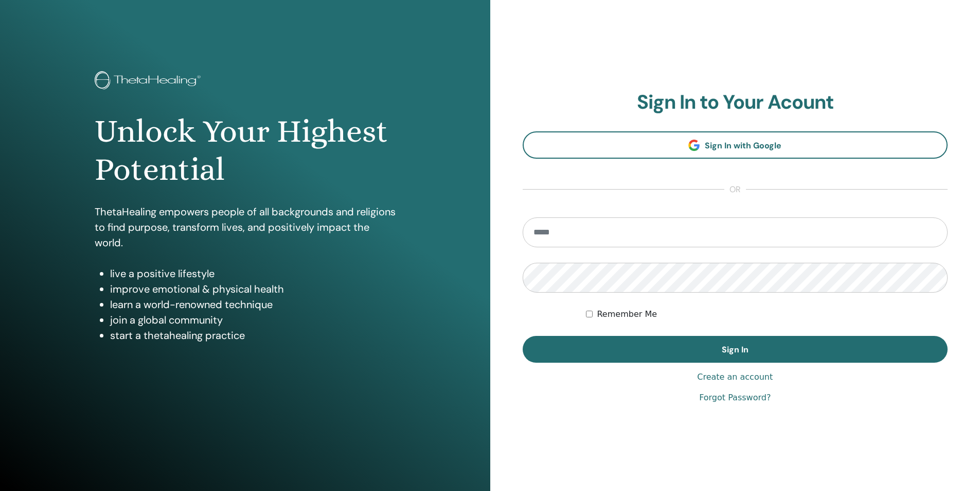  I want to click on p: ThetaHealing empowers people of all backgrounds and religions to find purpose, transform lives, a..., so click(245, 227).